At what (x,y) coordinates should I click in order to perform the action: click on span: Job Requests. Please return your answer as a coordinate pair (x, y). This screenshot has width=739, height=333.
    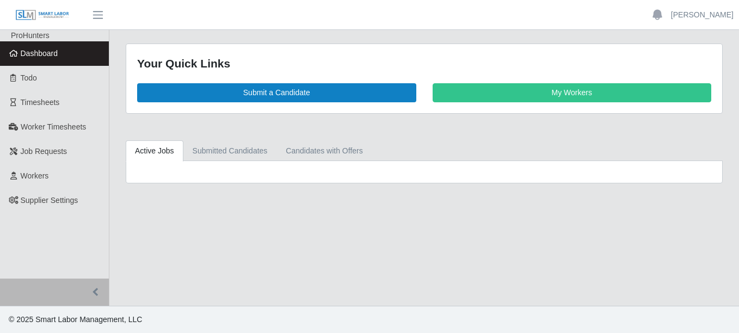
    Looking at the image, I should click on (44, 151).